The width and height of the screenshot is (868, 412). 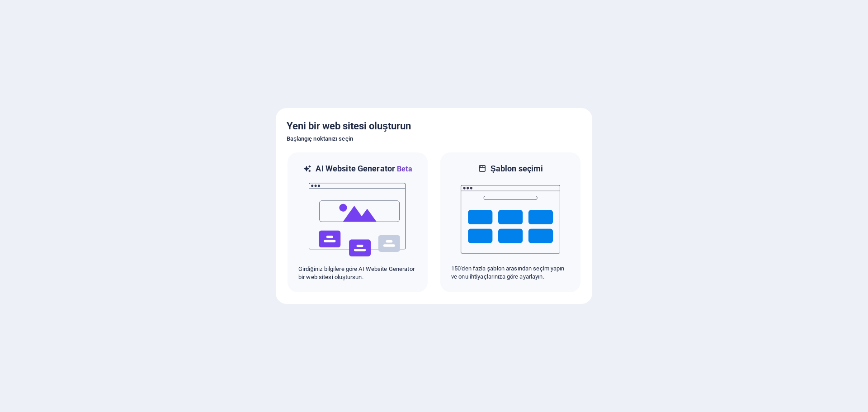 I want to click on p: Girdiğiniz bilgilere göre AI Website Generator bir web sitesi oluştursun., so click(x=357, y=273).